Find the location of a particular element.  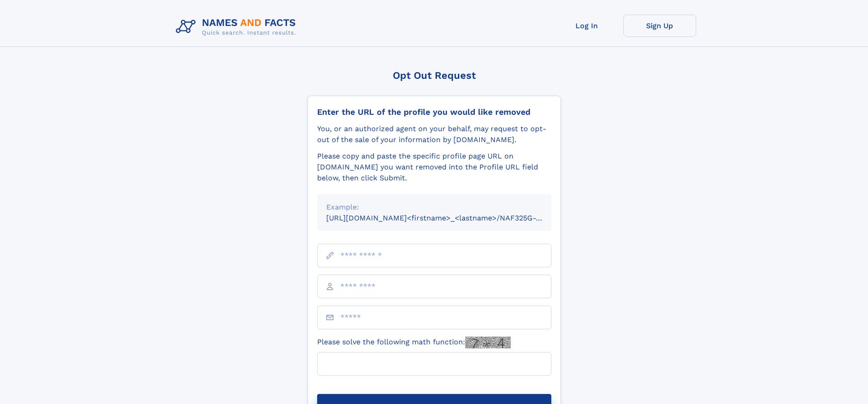

div: You, or an authorized agent on your behalf, may request to opt-out of the sale of your informatio... is located at coordinates (434, 134).